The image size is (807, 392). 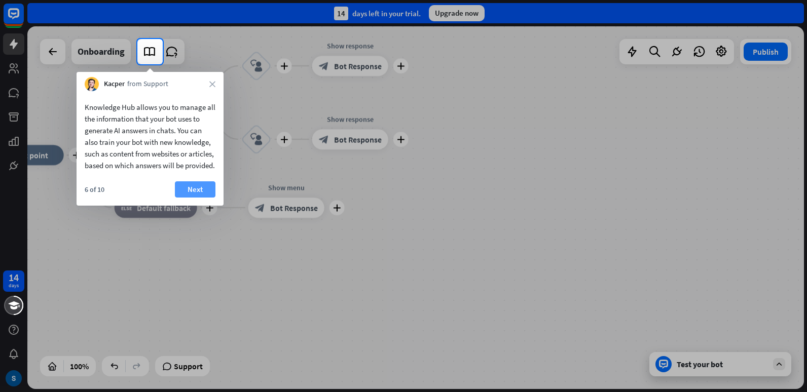 I want to click on button: Next, so click(x=195, y=190).